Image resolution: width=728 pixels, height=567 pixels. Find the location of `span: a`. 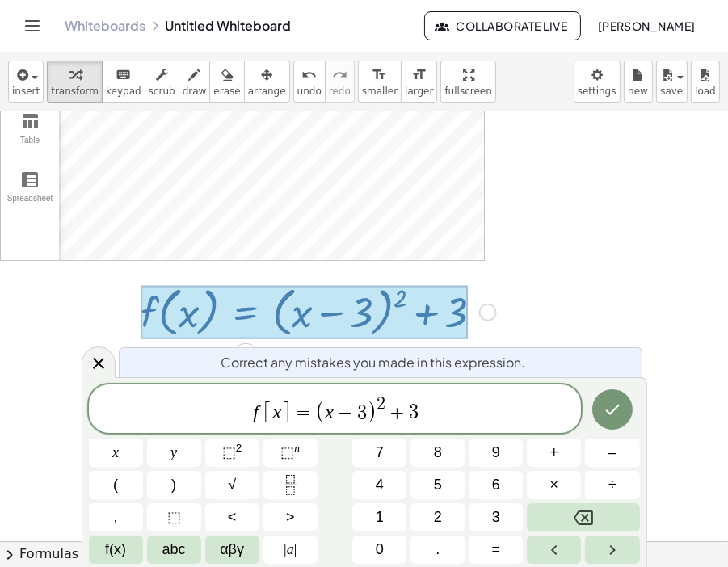

span: a is located at coordinates (290, 549).